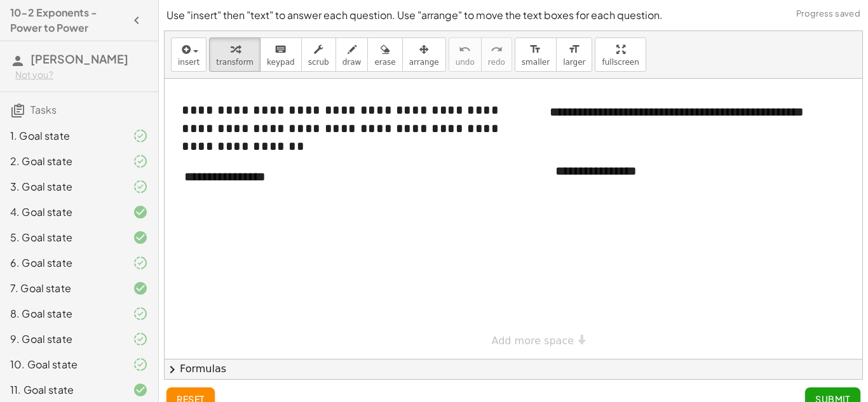 The height and width of the screenshot is (402, 868). What do you see at coordinates (61, 365) in the screenshot?
I see `div: 10. Goal state` at bounding box center [61, 365].